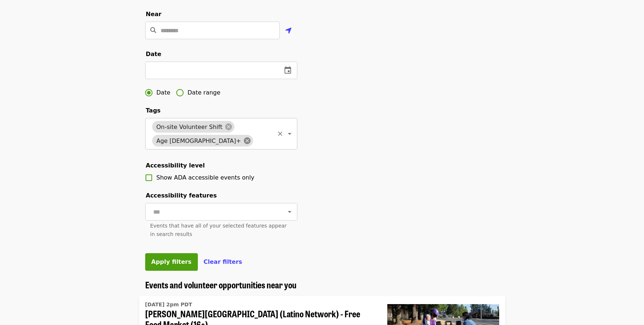 The width and height of the screenshot is (644, 325). I want to click on span: On-site Volunteer Shift, so click(189, 126).